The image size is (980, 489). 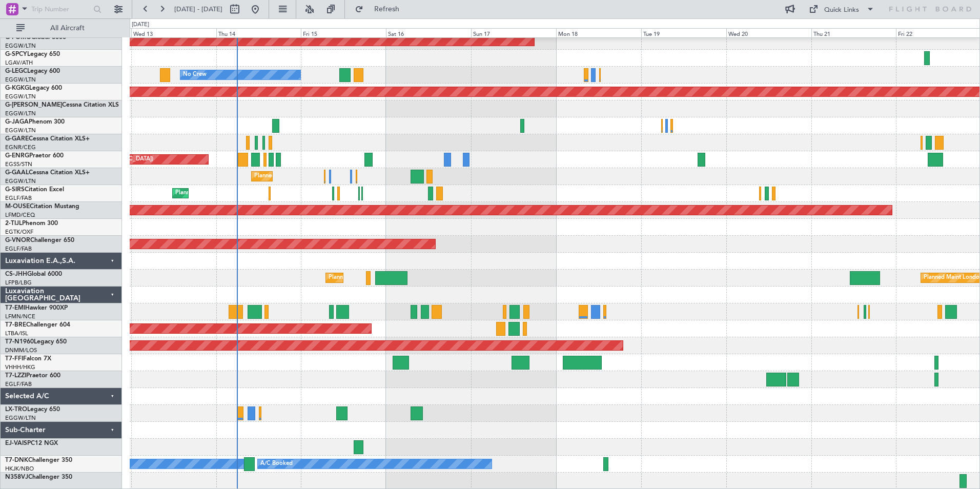 What do you see at coordinates (20, 147) in the screenshot?
I see `a: EGNR/CEG` at bounding box center [20, 147].